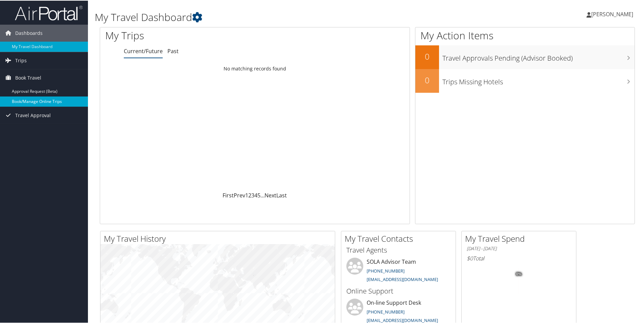 The height and width of the screenshot is (323, 644). Describe the element at coordinates (256, 195) in the screenshot. I see `a: 4` at that location.